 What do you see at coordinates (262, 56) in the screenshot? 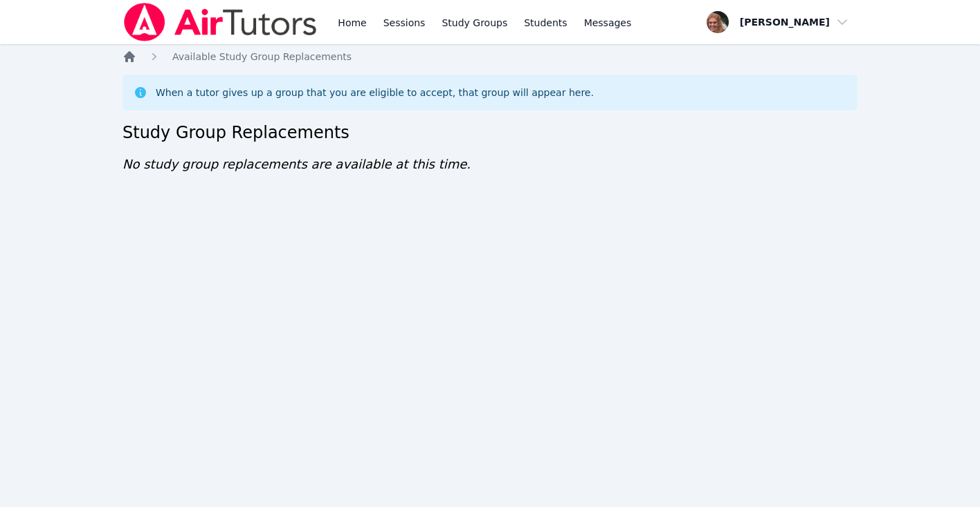
I see `a: Available Study Group Replacements` at bounding box center [262, 56].